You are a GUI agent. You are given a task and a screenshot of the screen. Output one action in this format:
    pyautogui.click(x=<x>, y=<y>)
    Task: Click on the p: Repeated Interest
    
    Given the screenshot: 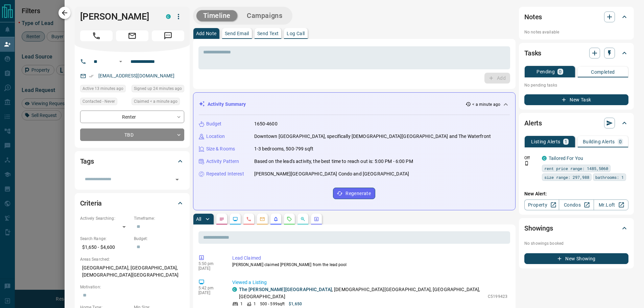 What is the action you would take?
    pyautogui.click(x=225, y=174)
    